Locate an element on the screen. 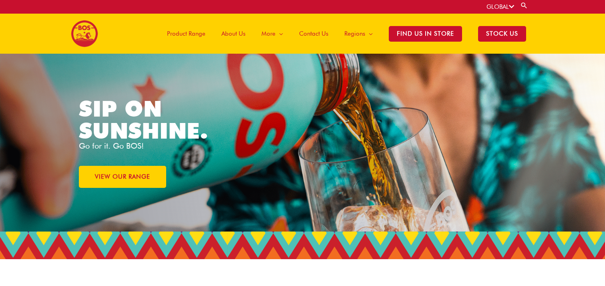 Image resolution: width=605 pixels, height=286 pixels. span: STOCK US is located at coordinates (502, 34).